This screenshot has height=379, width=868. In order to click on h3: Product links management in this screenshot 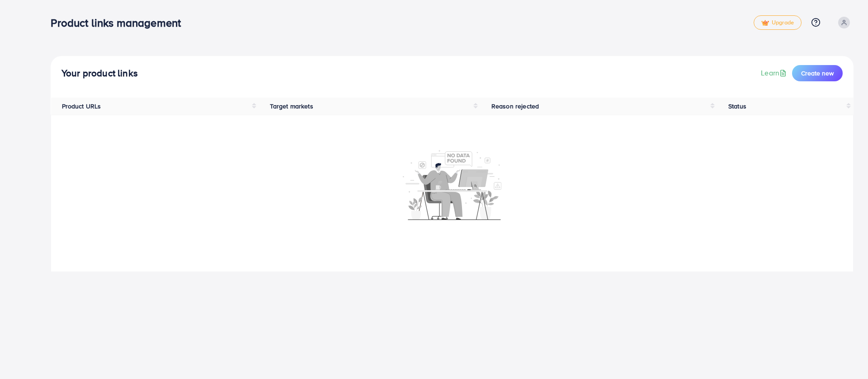, I will do `click(119, 23)`.